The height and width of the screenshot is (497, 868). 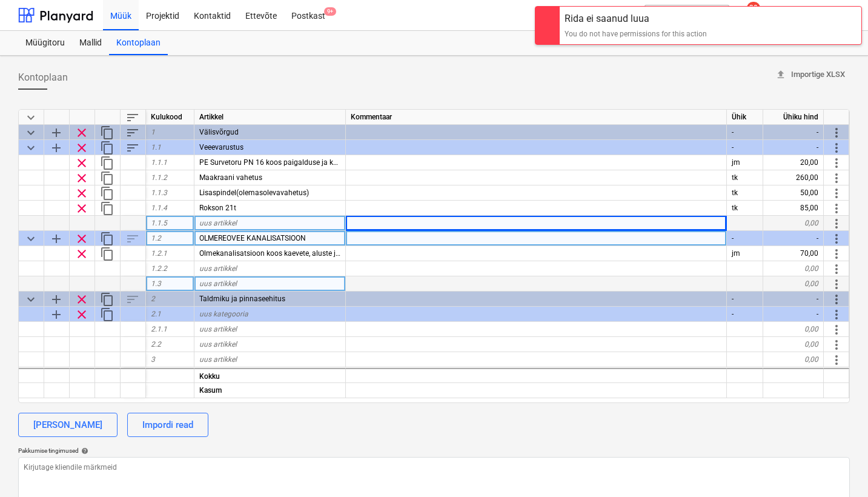 What do you see at coordinates (745, 117) in the screenshot?
I see `div: Ühik` at bounding box center [745, 117].